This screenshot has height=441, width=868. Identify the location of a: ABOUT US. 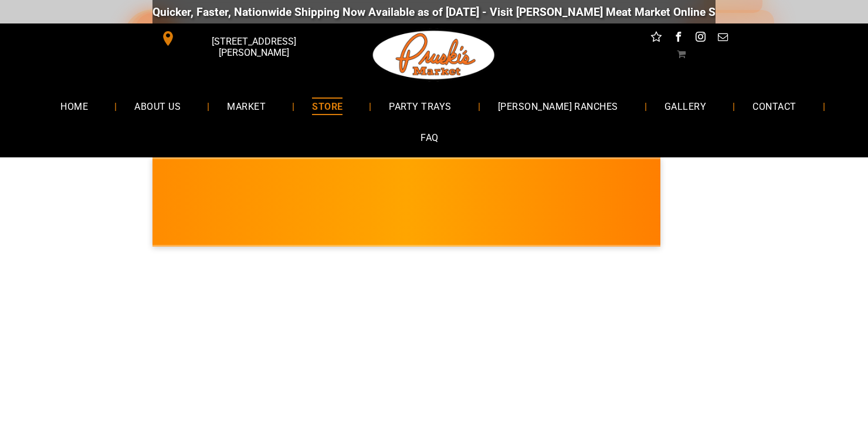
(157, 106).